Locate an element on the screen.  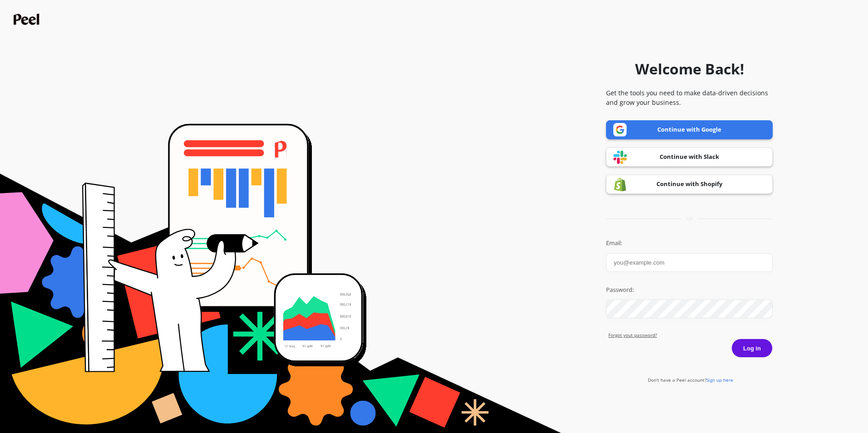
a: Continue with Slack is located at coordinates (689, 157).